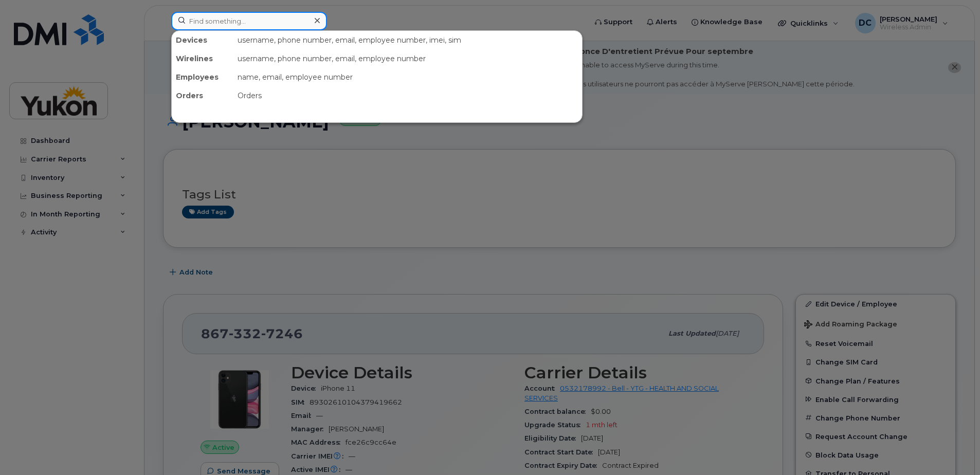 This screenshot has height=475, width=980. Describe the element at coordinates (203, 77) in the screenshot. I see `div: Employees` at that location.